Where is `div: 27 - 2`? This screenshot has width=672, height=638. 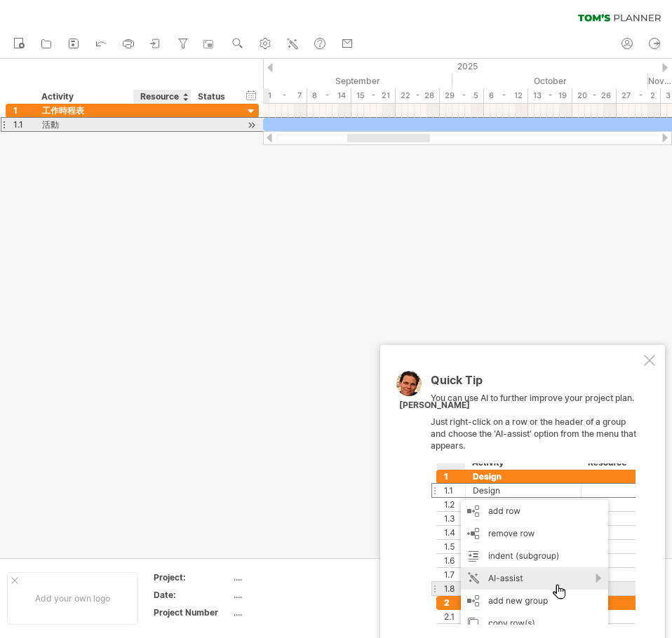 div: 27 - 2 is located at coordinates (638, 95).